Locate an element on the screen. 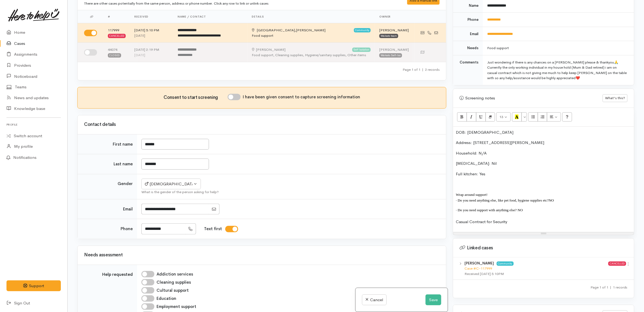 The width and height of the screenshot is (644, 312). button: More Color is located at coordinates (524, 117).